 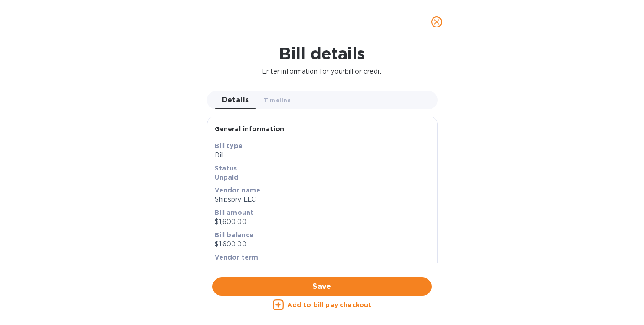 What do you see at coordinates (277, 100) in the screenshot?
I see `span: Timeline` at bounding box center [277, 100].